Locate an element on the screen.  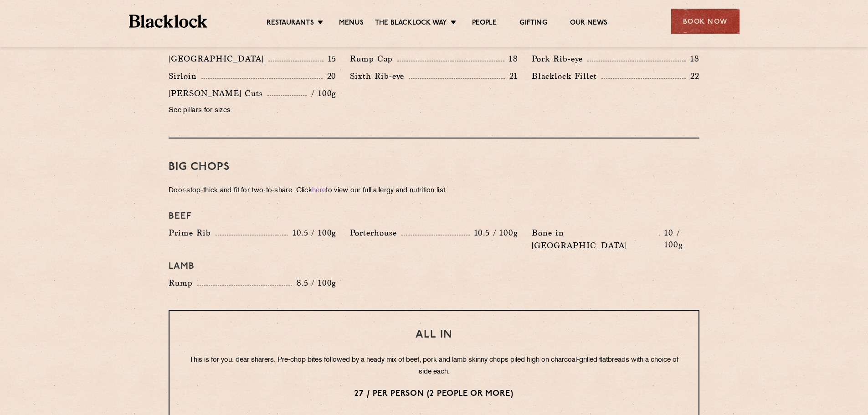
h3: All In is located at coordinates (434, 335).